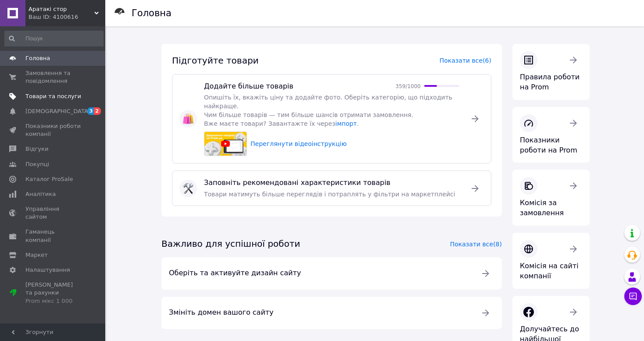 The width and height of the screenshot is (644, 341). What do you see at coordinates (476, 244) in the screenshot?
I see `a: Показати все (8)` at bounding box center [476, 244].